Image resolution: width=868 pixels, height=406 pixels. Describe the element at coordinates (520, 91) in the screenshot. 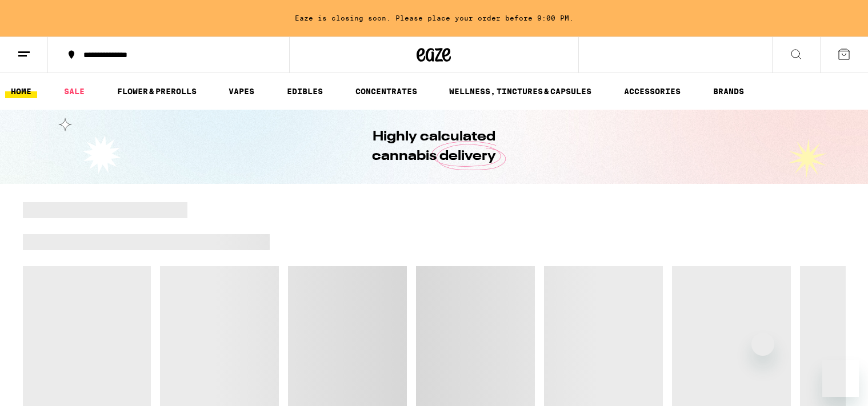

I see `a: WELLNESS, TINCTURES & CAPSULES` at that location.